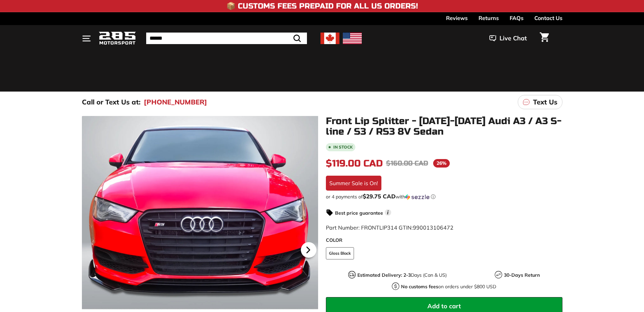 The height and width of the screenshot is (312, 644). What do you see at coordinates (522, 275) in the screenshot?
I see `strong: 30-Days Return` at bounding box center [522, 275].